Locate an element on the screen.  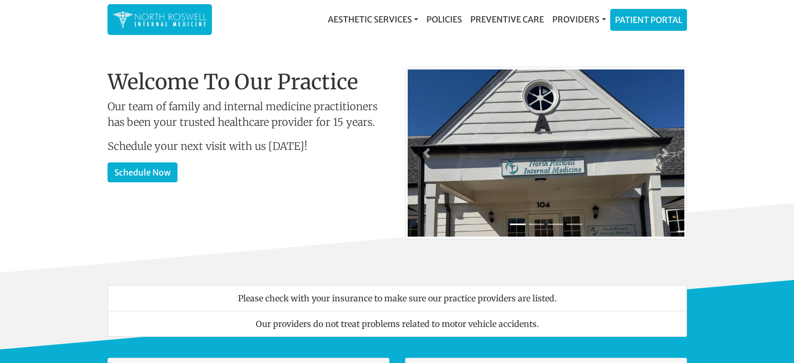
li: Please check with your insurance to make sure our practice providers are listed. is located at coordinates (397, 298).